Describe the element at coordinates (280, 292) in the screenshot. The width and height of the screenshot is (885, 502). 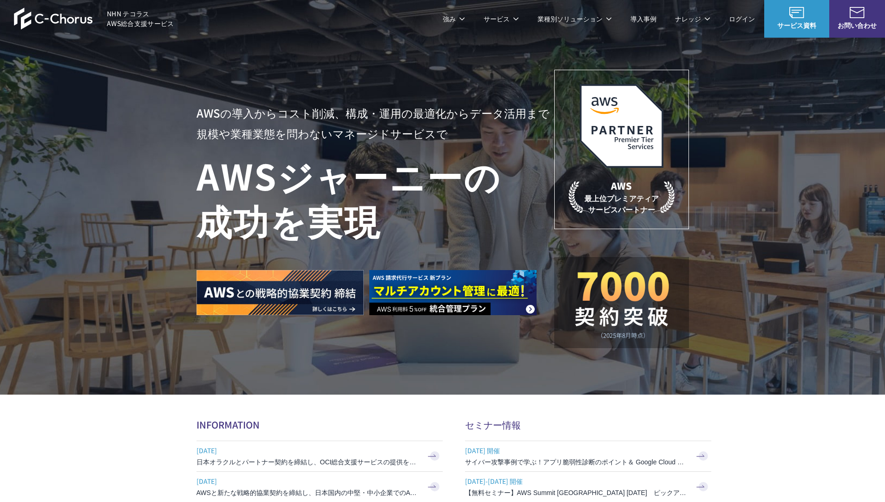
I see `img: AWSとの戦略的協業契約 締結` at that location.